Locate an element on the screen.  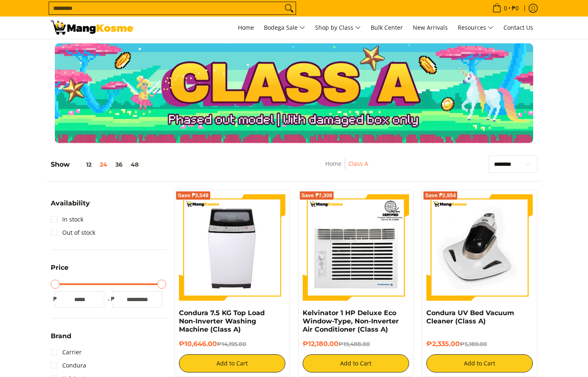
button: 12 is located at coordinates (82, 164).